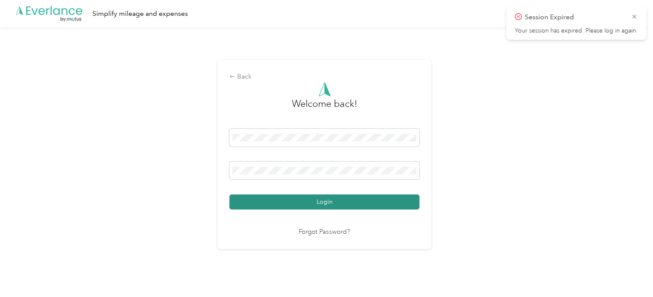  What do you see at coordinates (140, 14) in the screenshot?
I see `div: Simplify mileage and expenses` at bounding box center [140, 14].